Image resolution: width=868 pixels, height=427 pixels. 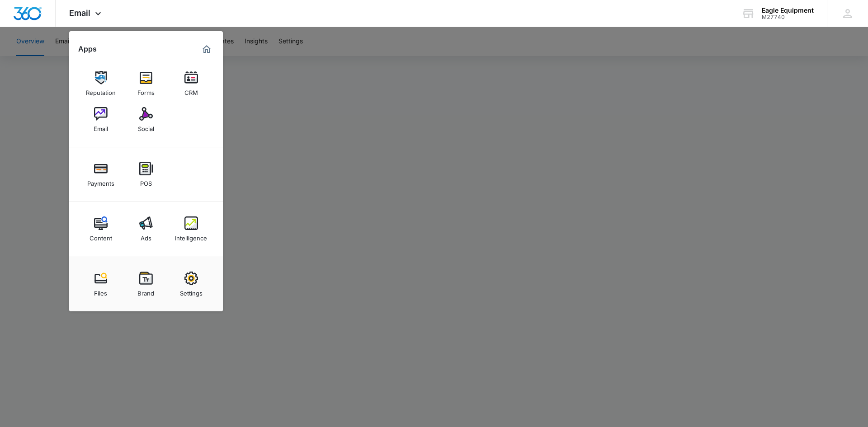 What do you see at coordinates (101, 84) in the screenshot?
I see `a: Reputation` at bounding box center [101, 84].